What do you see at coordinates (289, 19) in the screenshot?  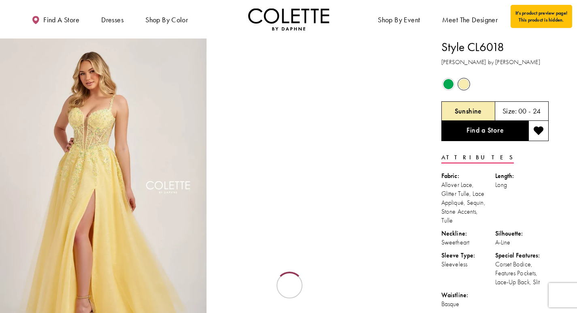 I see `a: Visit Home Page` at bounding box center [289, 19].